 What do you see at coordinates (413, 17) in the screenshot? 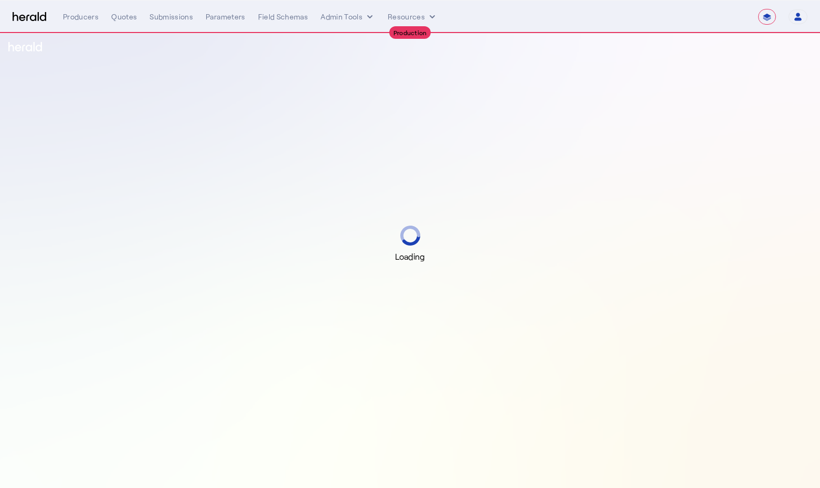
I see `button: Resources dropdown menu` at bounding box center [413, 17].